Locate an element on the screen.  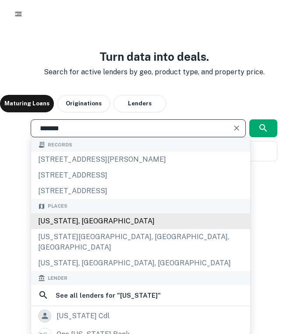
div: Chat Widget is located at coordinates (286, 285).